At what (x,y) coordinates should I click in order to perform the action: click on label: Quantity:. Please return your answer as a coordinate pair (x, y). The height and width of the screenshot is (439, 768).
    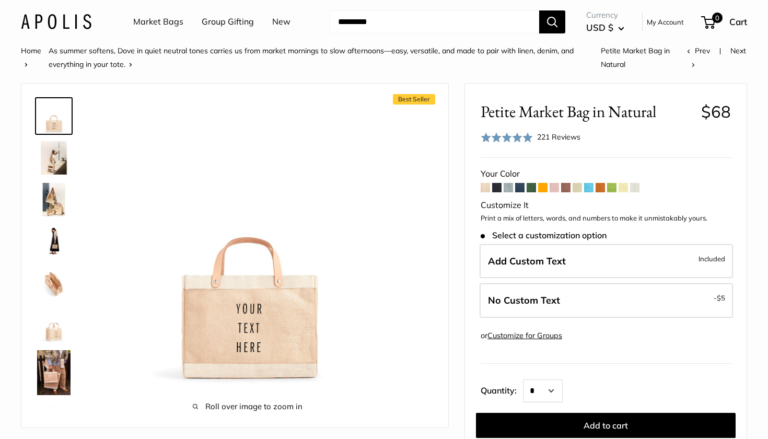
    Looking at the image, I should click on (502, 389).